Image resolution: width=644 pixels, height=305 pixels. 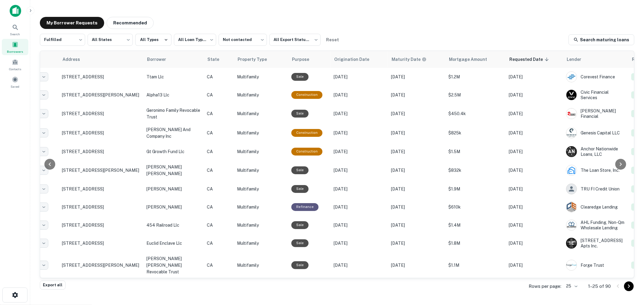 What do you see at coordinates (173, 225) in the screenshot?
I see `p: 454 railroad llc` at bounding box center [173, 225].